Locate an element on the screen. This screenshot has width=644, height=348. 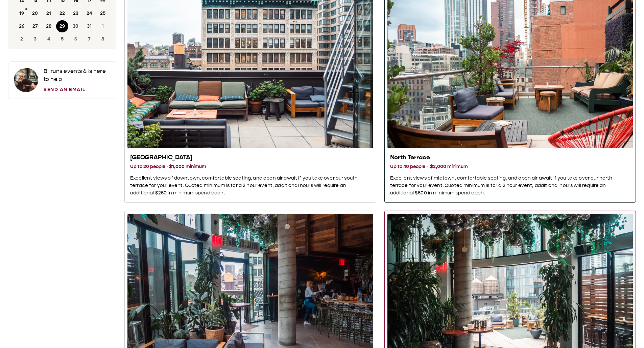
button: 8 is located at coordinates (103, 39).